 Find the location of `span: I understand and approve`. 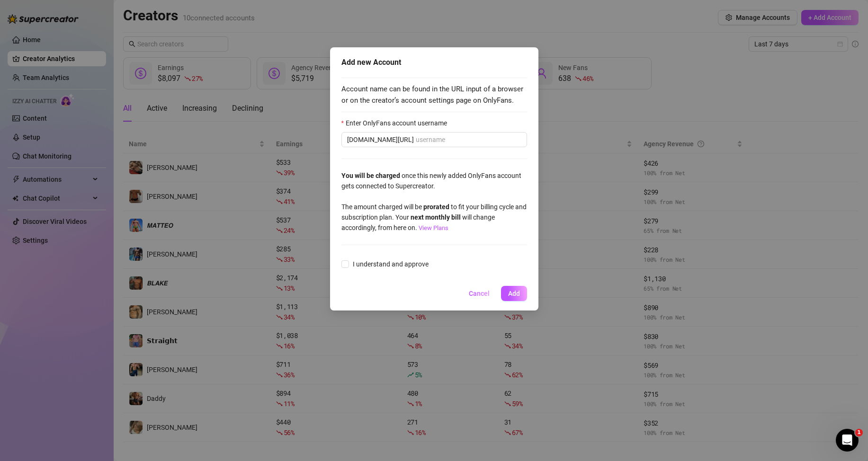

span: I understand and approve is located at coordinates (391, 264).